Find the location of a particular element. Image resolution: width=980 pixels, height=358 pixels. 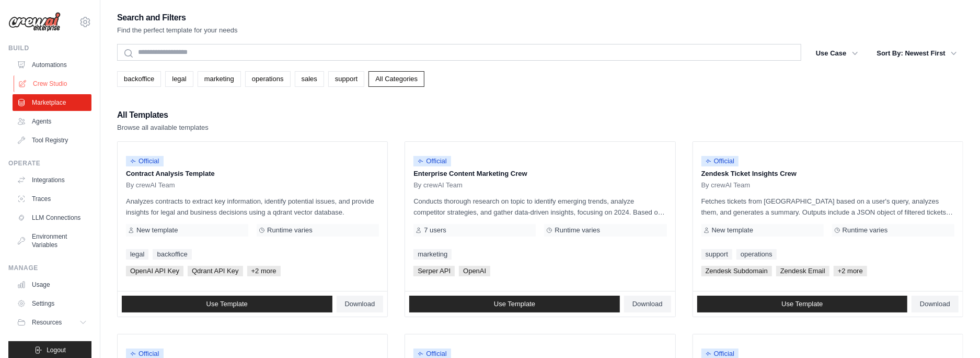

h2: All Templates is located at coordinates (162, 115).